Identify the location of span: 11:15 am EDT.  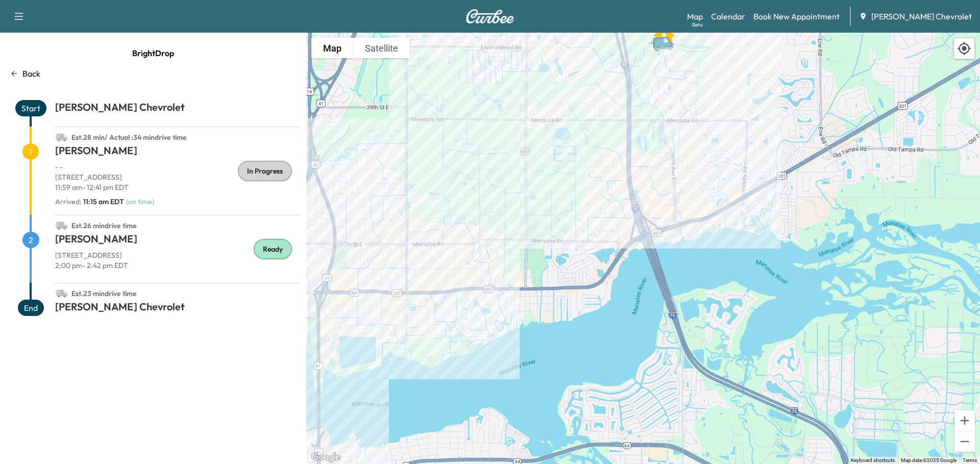
(104, 202).